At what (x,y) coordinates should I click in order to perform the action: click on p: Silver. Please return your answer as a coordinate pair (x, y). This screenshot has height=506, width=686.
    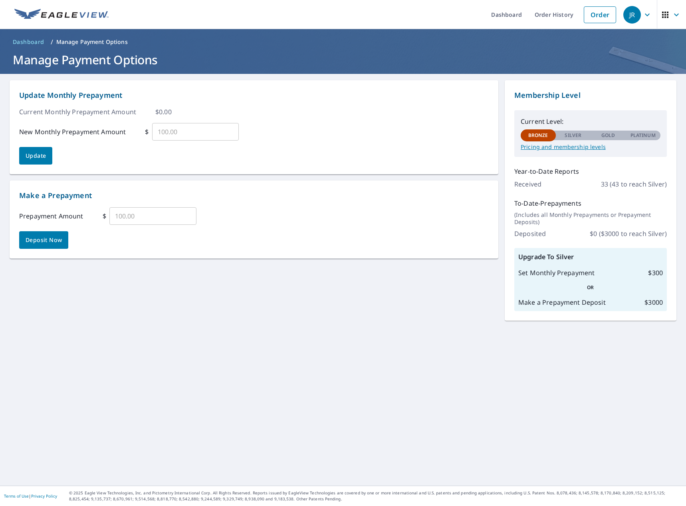
    Looking at the image, I should click on (573, 135).